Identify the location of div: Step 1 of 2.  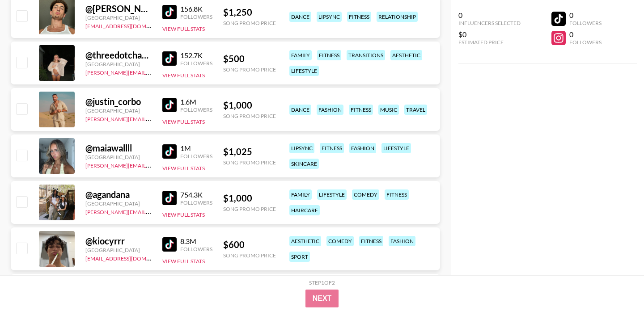
(322, 282).